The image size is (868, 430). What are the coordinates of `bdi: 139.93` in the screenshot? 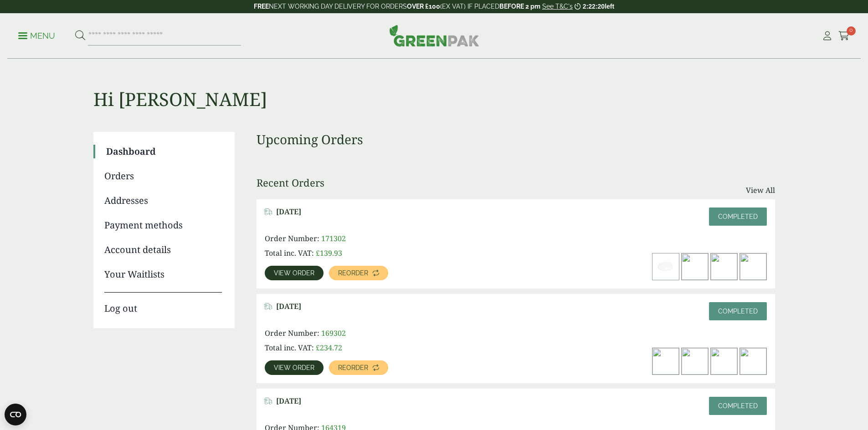 It's located at (329, 253).